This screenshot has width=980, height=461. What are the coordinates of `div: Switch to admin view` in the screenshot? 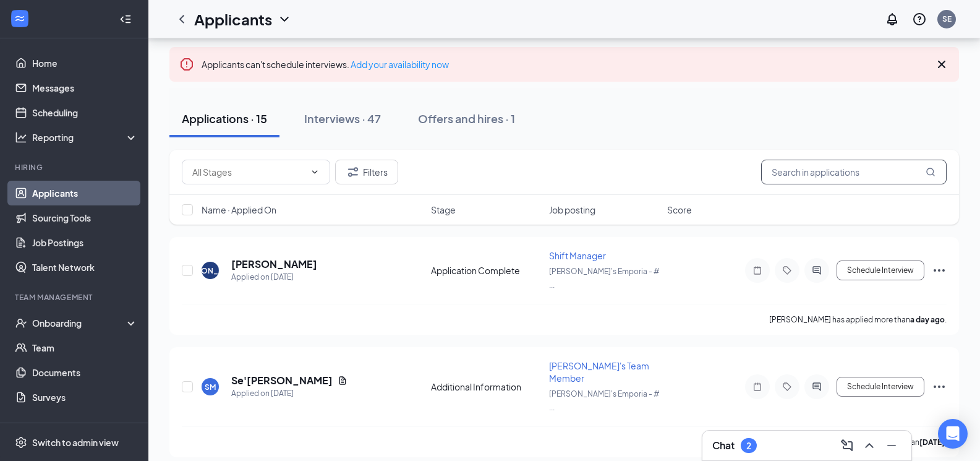 It's located at (75, 442).